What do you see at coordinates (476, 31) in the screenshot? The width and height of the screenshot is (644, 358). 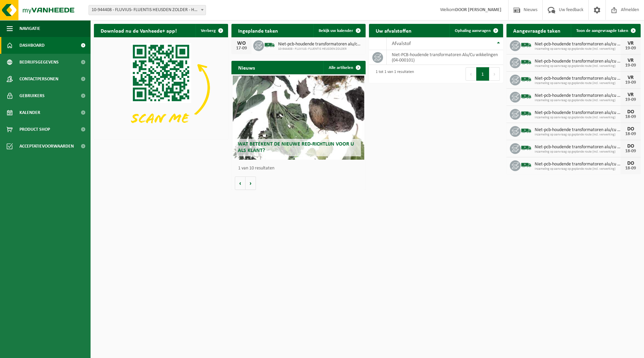 I see `a: Ophaling aanvragen` at bounding box center [476, 31].